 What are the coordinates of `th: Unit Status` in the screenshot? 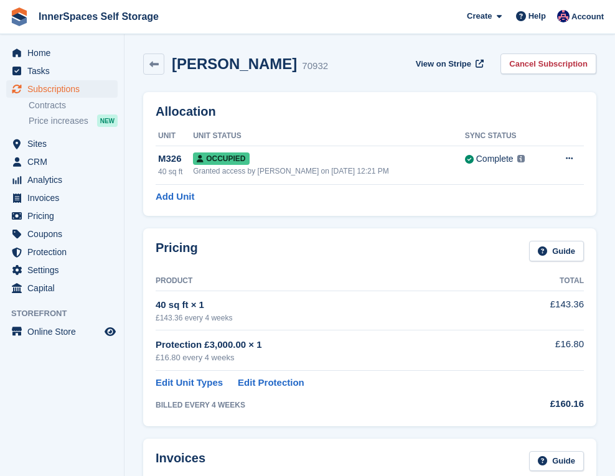 It's located at (329, 136).